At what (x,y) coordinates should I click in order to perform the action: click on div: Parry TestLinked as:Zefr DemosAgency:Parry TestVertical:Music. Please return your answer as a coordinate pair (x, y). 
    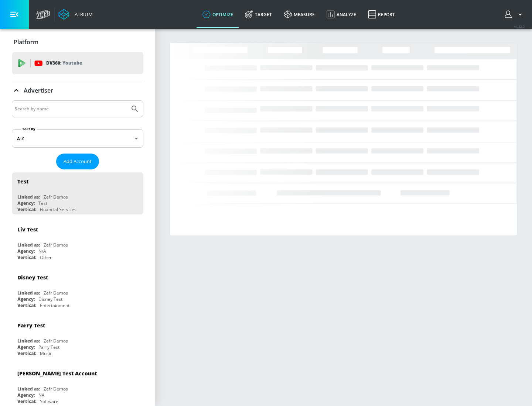
    Looking at the image, I should click on (78, 337).